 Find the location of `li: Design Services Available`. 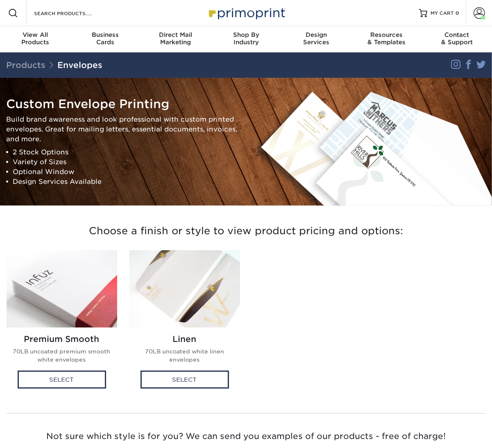

li: Design Services Available is located at coordinates (127, 181).